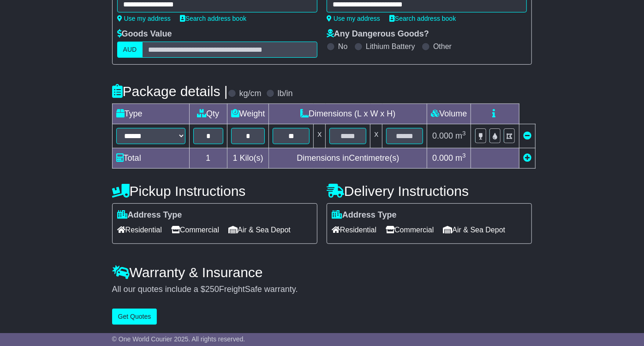 Image resolution: width=644 pixels, height=346 pixels. I want to click on label: kg/cm, so click(251, 94).